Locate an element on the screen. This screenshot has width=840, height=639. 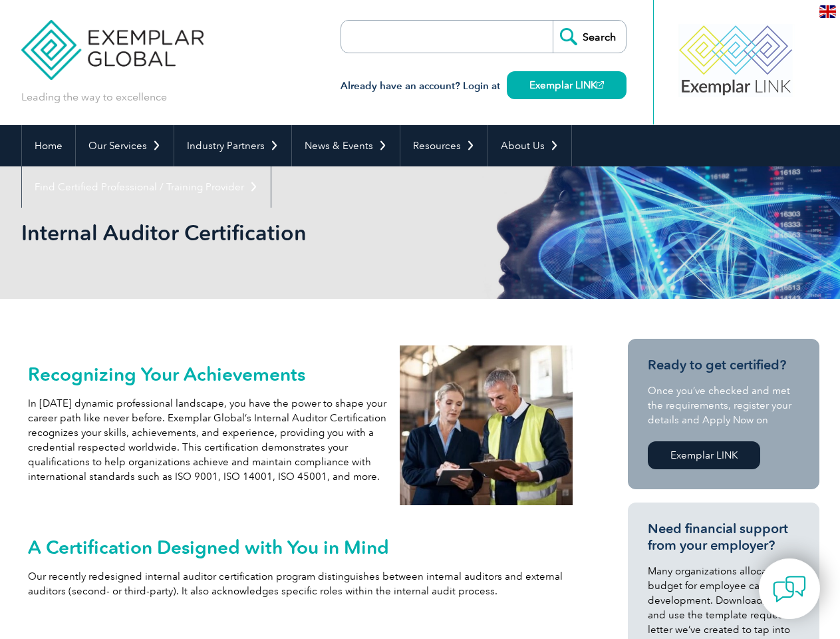
a: News & Events is located at coordinates (346, 146).